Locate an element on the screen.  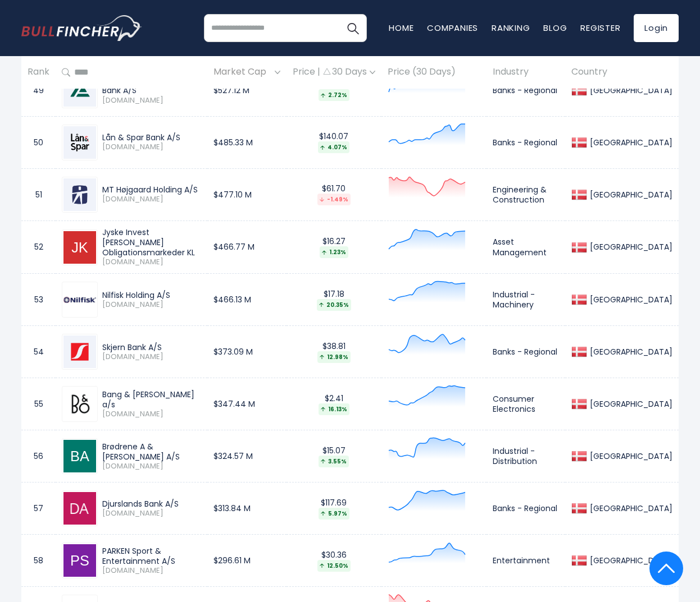
div: -1.49% is located at coordinates (334, 199).